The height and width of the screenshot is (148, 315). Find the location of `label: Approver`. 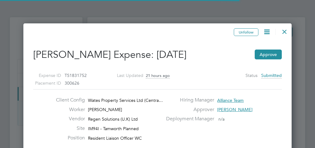

label: Approver is located at coordinates (188, 109).